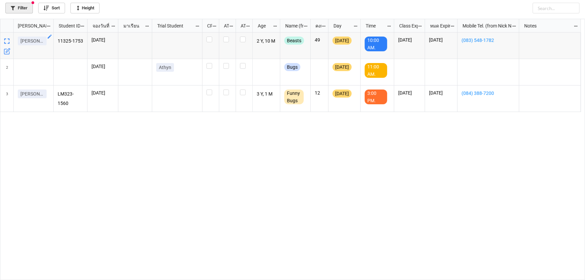  Describe the element at coordinates (547, 26) in the screenshot. I see `div: Notes` at that location.